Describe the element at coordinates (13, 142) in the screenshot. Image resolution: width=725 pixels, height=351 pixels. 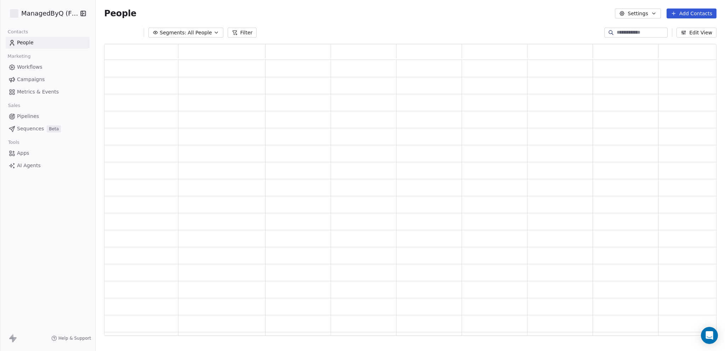
I see `span: Tools` at that location.